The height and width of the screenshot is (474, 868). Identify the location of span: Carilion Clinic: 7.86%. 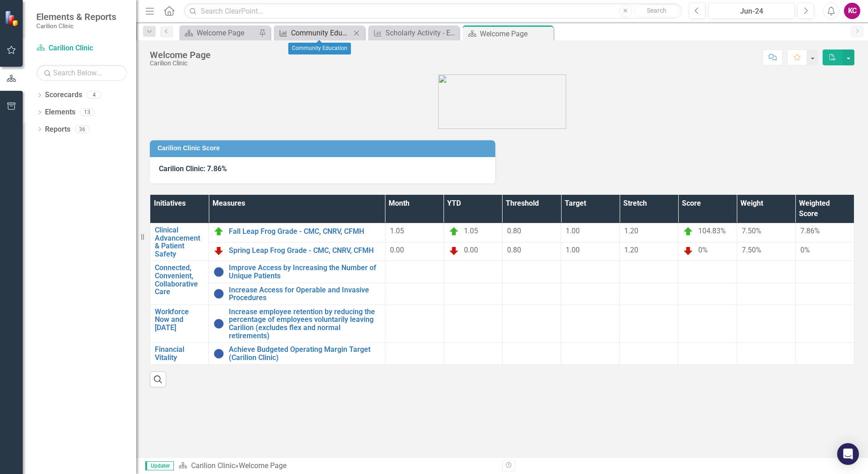
(193, 168).